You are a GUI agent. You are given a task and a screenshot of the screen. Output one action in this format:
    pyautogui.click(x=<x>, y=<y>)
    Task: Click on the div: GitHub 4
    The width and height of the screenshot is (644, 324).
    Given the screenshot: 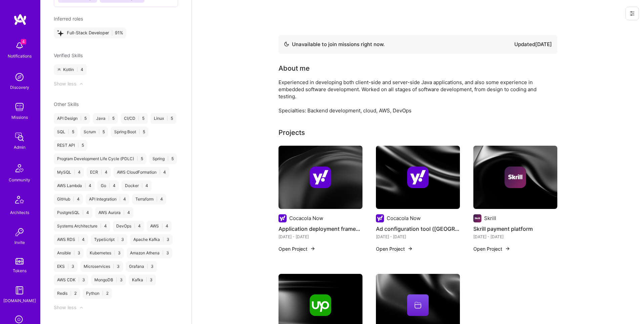 What is the action you would take?
    pyautogui.click(x=68, y=199)
    